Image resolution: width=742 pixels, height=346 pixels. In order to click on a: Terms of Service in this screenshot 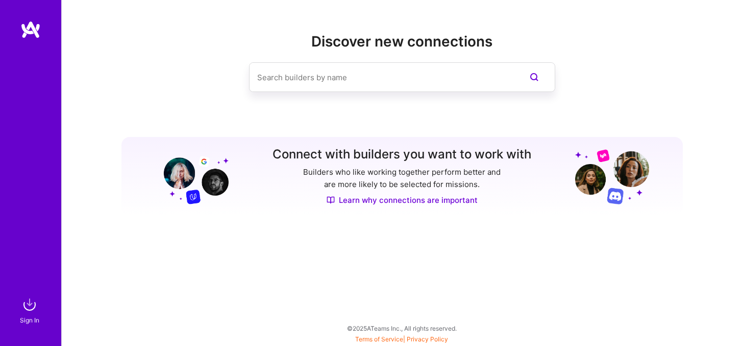, I will do `click(379, 338)`.